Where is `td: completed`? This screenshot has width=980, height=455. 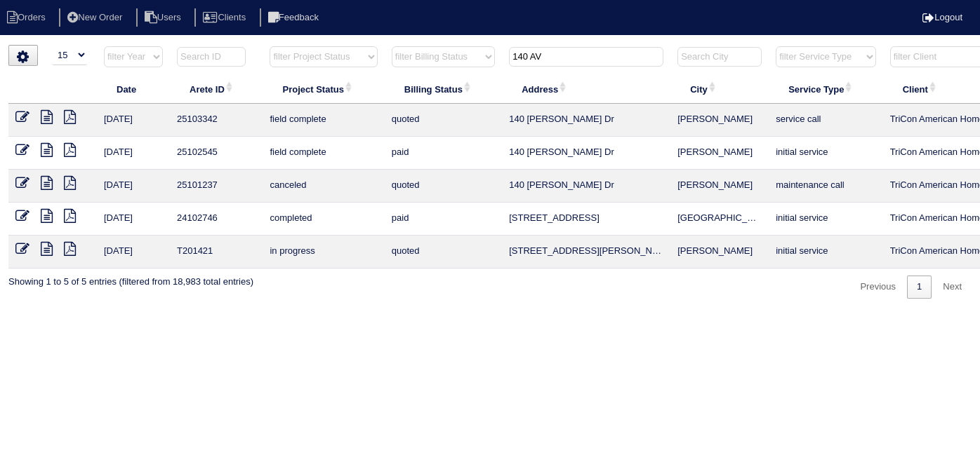 td: completed is located at coordinates (323, 219).